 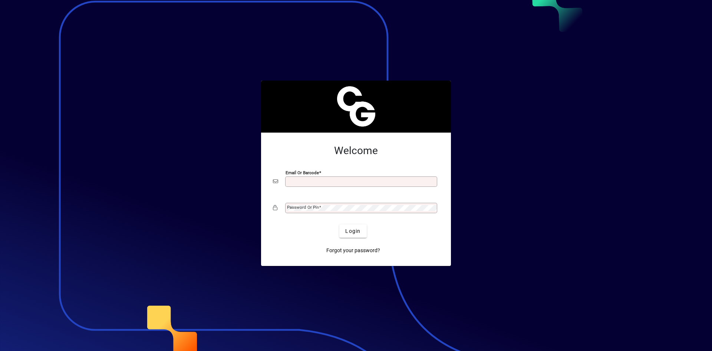 What do you see at coordinates (302, 173) in the screenshot?
I see `mat-label: Email or Barcode` at bounding box center [302, 173].